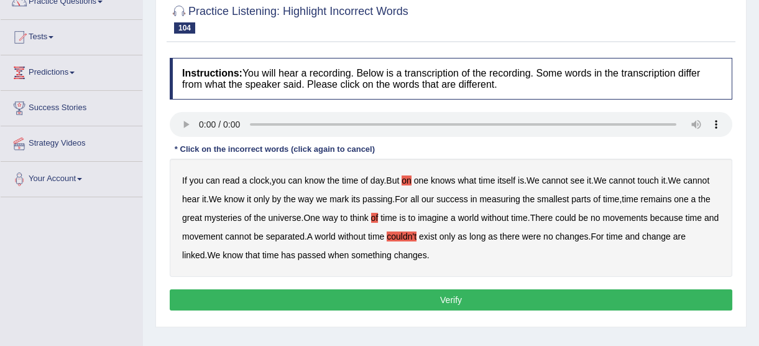 Image resolution: width=759 pixels, height=346 pixels. What do you see at coordinates (474, 199) in the screenshot?
I see `b: in` at bounding box center [474, 199].